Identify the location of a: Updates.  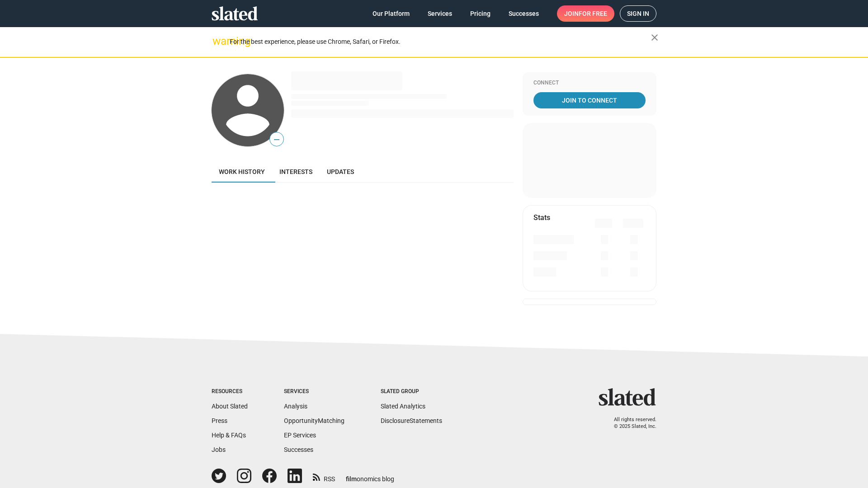
(340, 171).